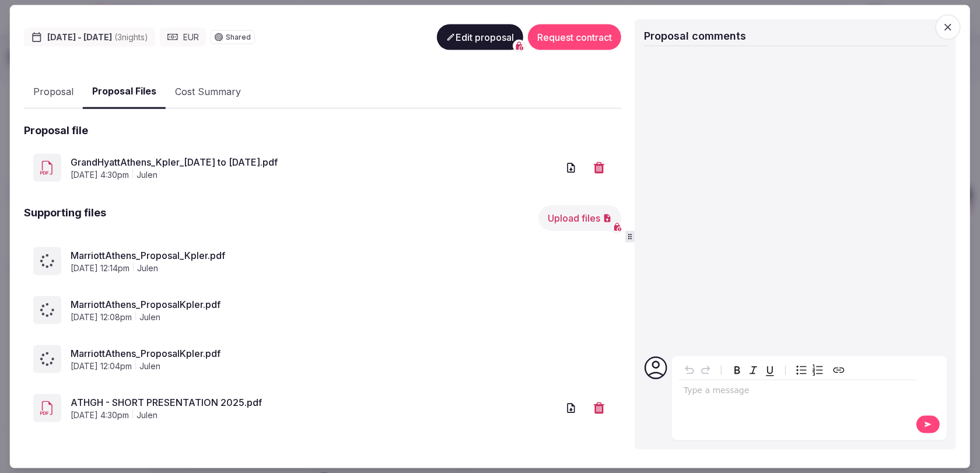 This screenshot has height=473, width=980. Describe the element at coordinates (839, 370) in the screenshot. I see `button: Create link` at that location.